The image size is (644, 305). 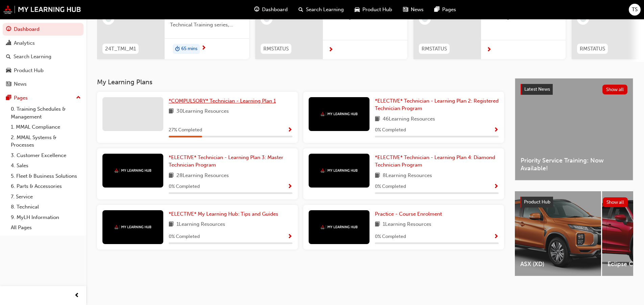 What do you see at coordinates (43, 43) in the screenshot?
I see `a: Analytics` at bounding box center [43, 43].